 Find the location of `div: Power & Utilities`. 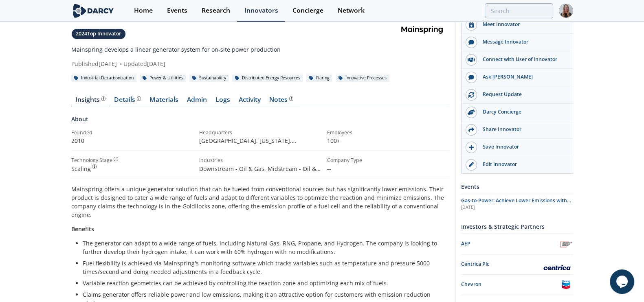

div: Power & Utilities is located at coordinates (163, 78).